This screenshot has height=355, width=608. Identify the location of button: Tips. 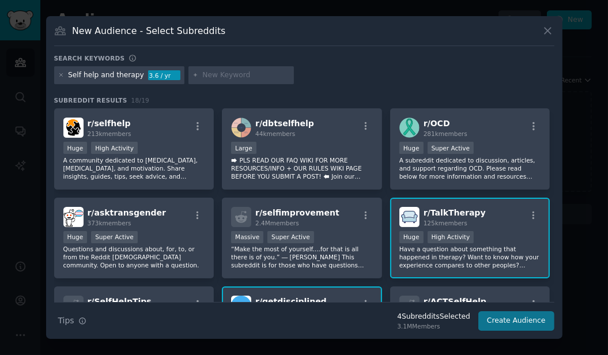
(72, 321).